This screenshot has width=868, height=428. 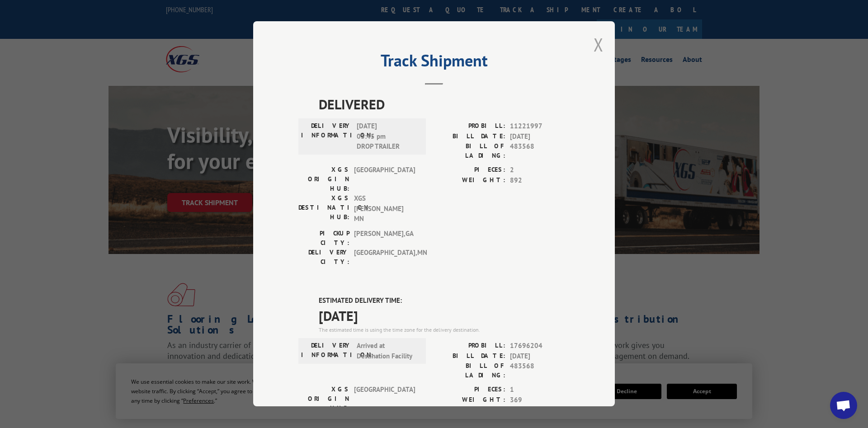 I want to click on div: The estimated time is using the time zone for the delivery destination., so click(x=444, y=330).